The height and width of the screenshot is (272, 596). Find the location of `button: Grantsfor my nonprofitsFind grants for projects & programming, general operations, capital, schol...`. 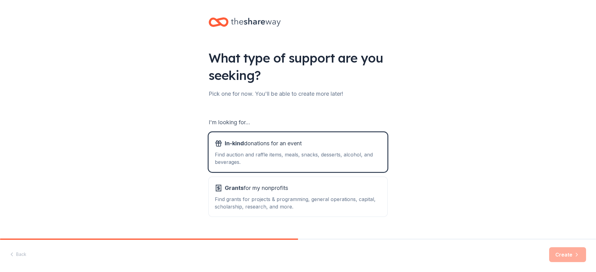

button: Grantsfor my nonprofitsFind grants for projects & programming, general operations, capital, schol... is located at coordinates (298, 197).